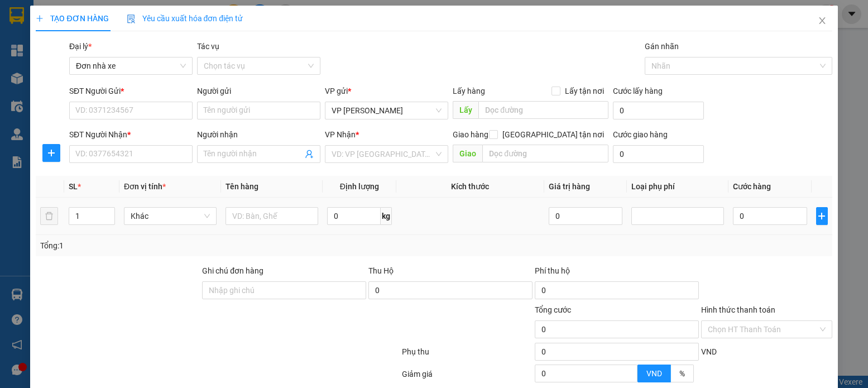 The height and width of the screenshot is (388, 868). I want to click on label: Cước lấy hàng, so click(637, 91).